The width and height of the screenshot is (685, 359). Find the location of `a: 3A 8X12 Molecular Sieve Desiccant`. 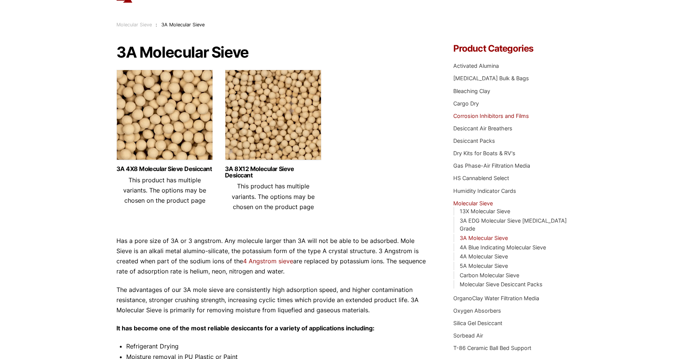

a: 3A 8X12 Molecular Sieve Desiccant is located at coordinates (273, 172).